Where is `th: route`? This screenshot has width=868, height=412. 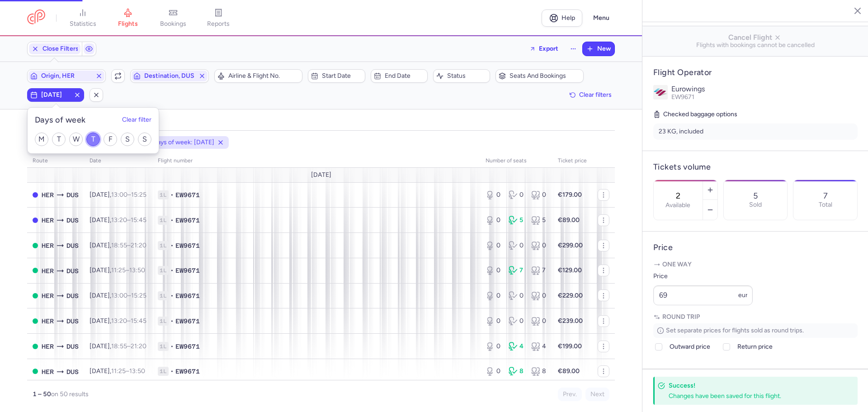
th: route is located at coordinates (56, 161).